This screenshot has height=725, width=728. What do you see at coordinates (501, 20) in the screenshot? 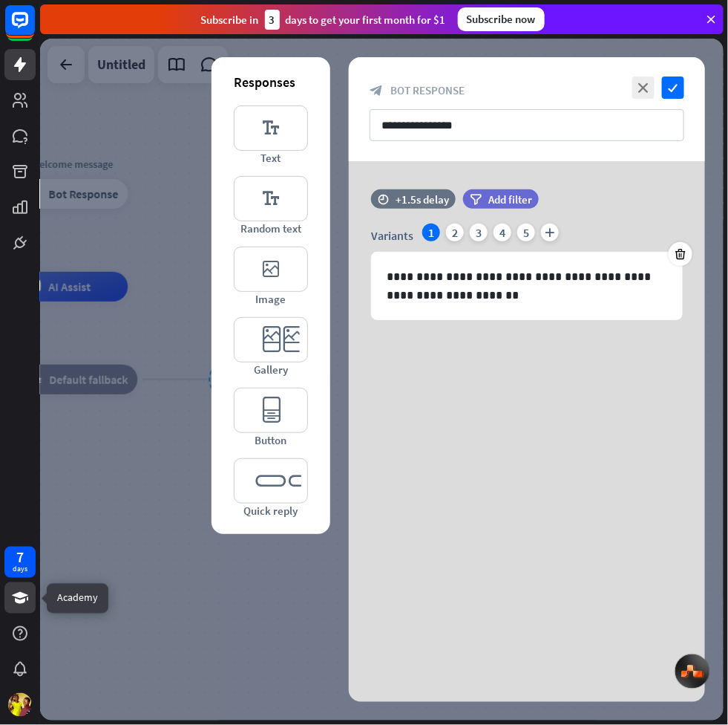
I see `div: Subscribe now` at bounding box center [501, 20].